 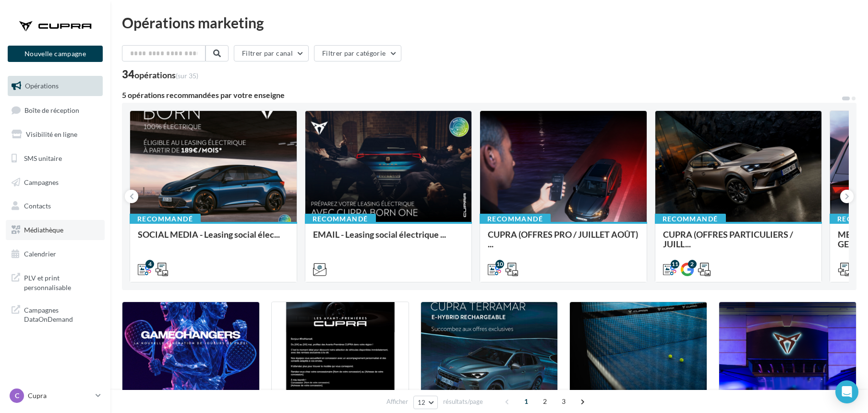 What do you see at coordinates (482, 95) in the screenshot?
I see `div: 5 opérations recommandées par votre enseigne` at bounding box center [482, 95].